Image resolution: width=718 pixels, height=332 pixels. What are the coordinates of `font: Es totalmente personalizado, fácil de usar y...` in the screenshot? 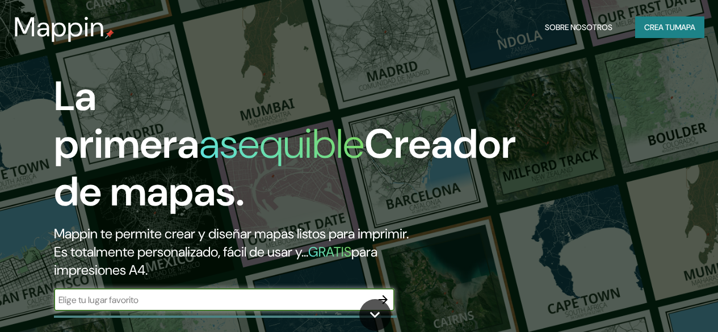 It's located at (181, 251).